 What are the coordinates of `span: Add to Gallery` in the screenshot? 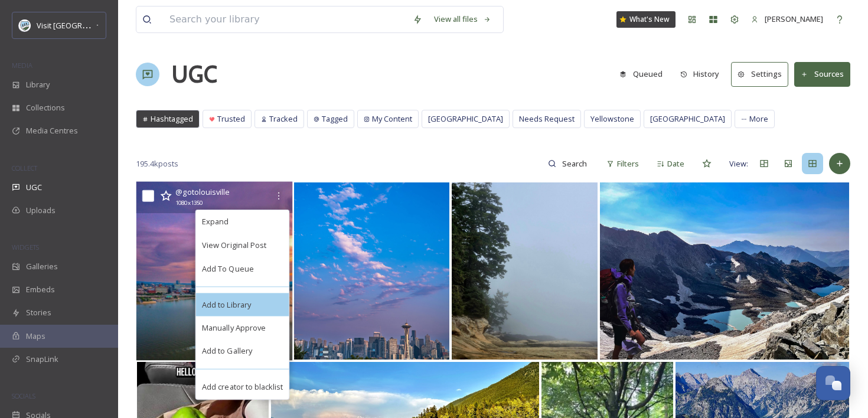 It's located at (226, 352).